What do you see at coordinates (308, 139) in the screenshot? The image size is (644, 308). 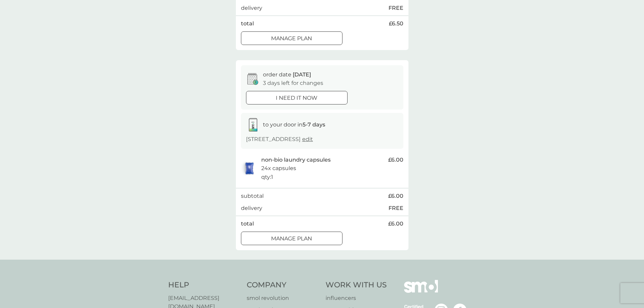 I see `span: edit` at bounding box center [308, 139].